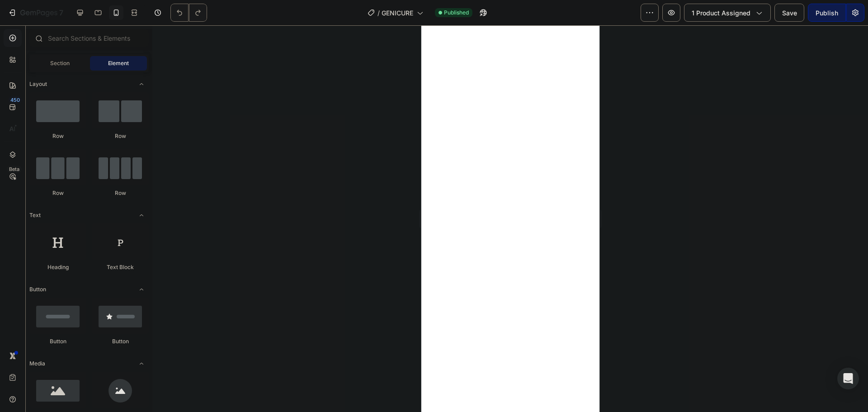 The height and width of the screenshot is (412, 868). What do you see at coordinates (15, 100) in the screenshot?
I see `div: 450` at bounding box center [15, 100].